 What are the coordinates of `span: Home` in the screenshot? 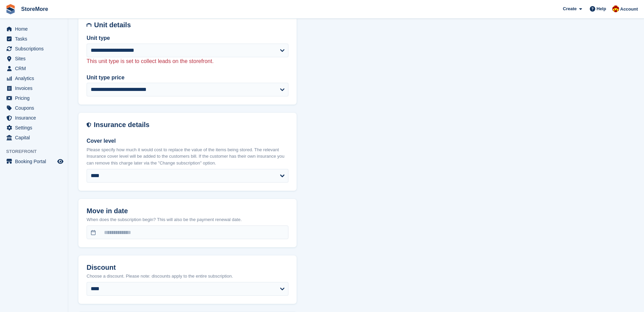 It's located at (36, 29).